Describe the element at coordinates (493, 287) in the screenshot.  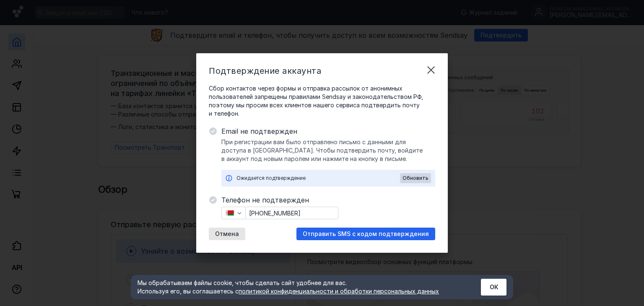
I see `button: ОК` at that location.